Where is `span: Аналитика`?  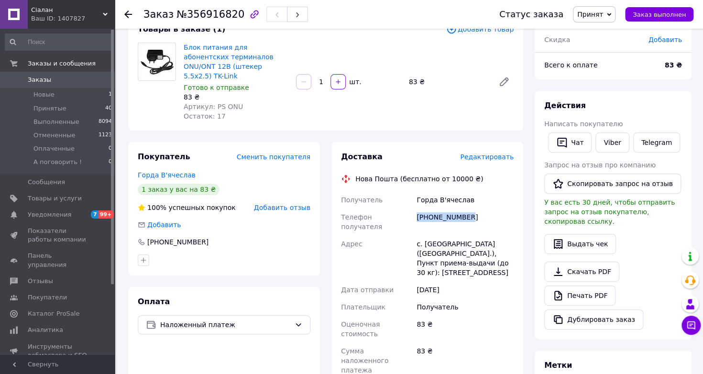
span: Аналитика is located at coordinates (45, 330).